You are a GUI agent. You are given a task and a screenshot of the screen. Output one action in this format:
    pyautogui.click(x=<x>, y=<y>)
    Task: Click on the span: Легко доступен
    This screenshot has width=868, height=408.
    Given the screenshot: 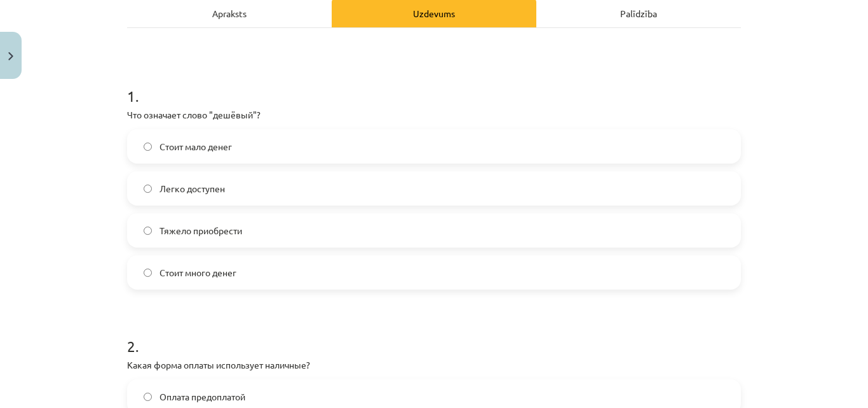 What is the action you would take?
    pyautogui.click(x=192, y=188)
    